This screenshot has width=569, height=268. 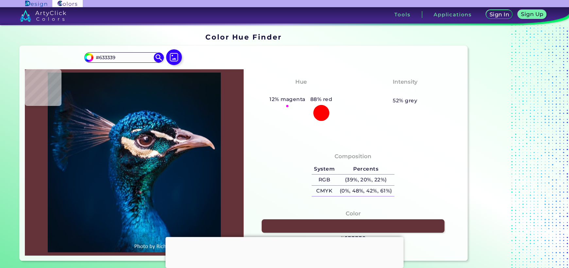 I want to click on h4: Hue, so click(x=301, y=82).